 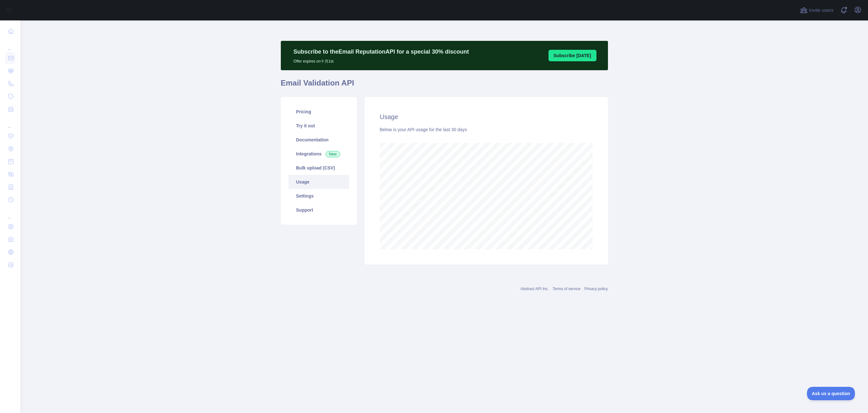 What do you see at coordinates (381, 60) in the screenshot?
I see `p: Offer expires on 十月 1st.` at bounding box center [381, 60].